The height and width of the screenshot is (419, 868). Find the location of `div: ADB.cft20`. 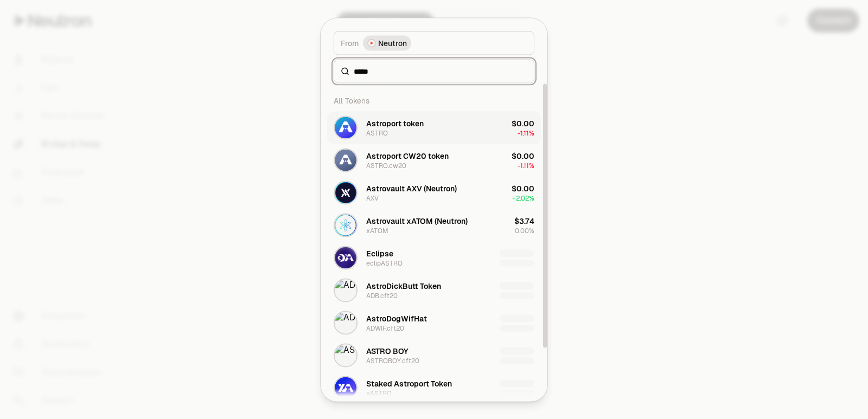

div: ADB.cft20 is located at coordinates (382, 295).